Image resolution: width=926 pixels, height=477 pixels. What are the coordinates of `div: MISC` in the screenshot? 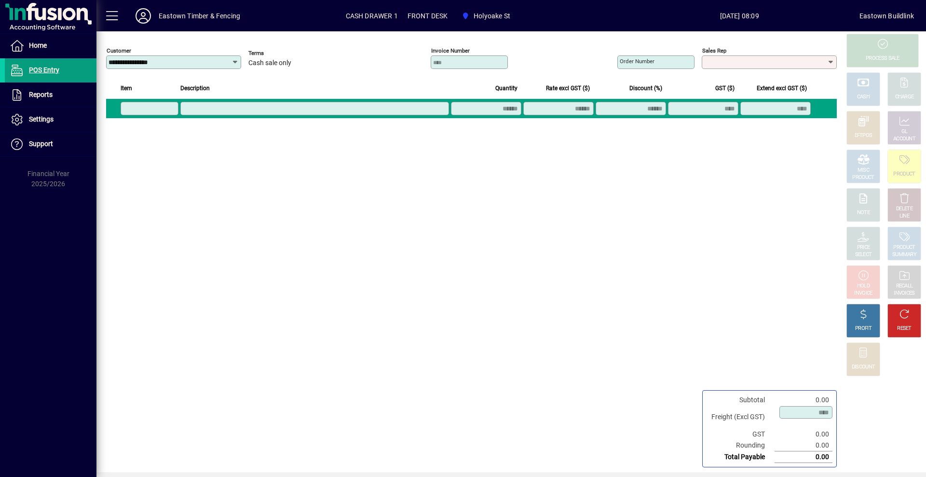 It's located at (863, 170).